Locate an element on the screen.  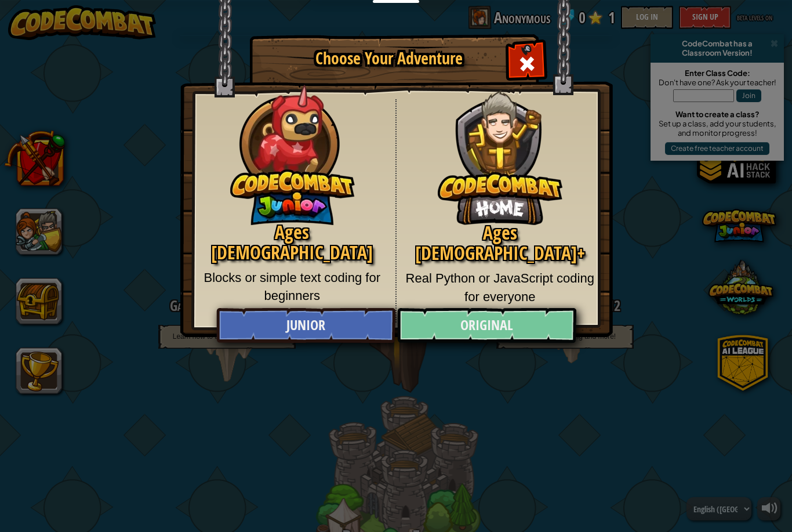
a: Original is located at coordinates (487, 326).